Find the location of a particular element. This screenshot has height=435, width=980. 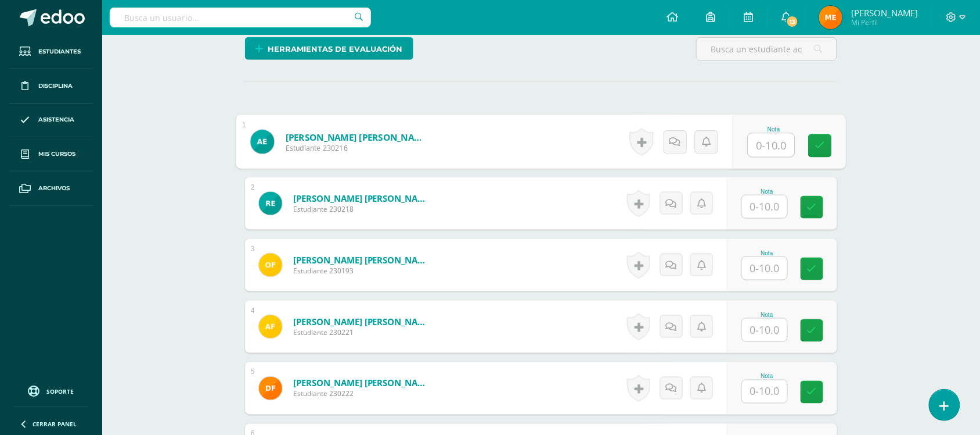

span: Estudiante 230193 is located at coordinates (363, 270).